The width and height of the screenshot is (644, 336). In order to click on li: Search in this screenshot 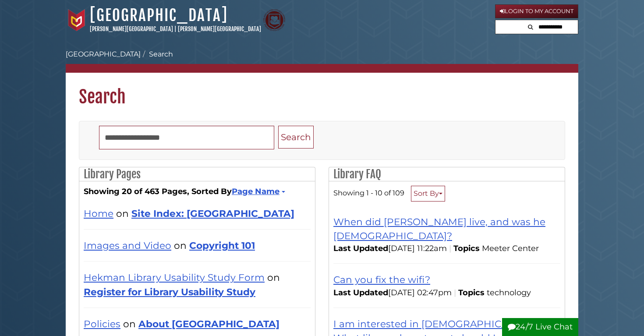, I will do `click(157, 54)`.